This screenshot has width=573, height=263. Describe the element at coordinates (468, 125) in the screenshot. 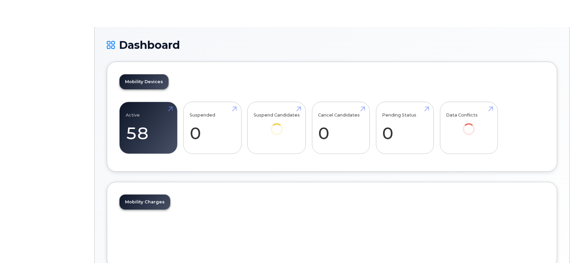

I see `a: Data Conflicts` at that location.